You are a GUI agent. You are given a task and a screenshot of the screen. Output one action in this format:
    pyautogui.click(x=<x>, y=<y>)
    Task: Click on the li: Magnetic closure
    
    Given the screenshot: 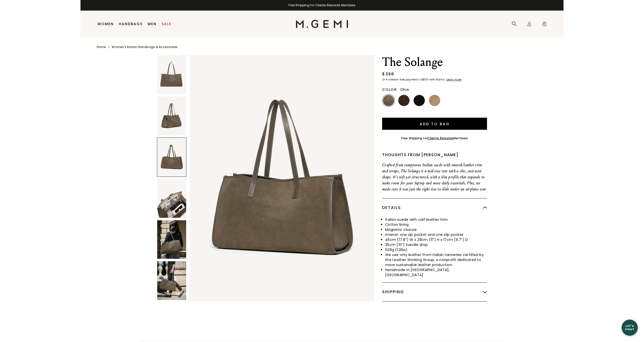 What is the action you would take?
    pyautogui.click(x=436, y=229)
    